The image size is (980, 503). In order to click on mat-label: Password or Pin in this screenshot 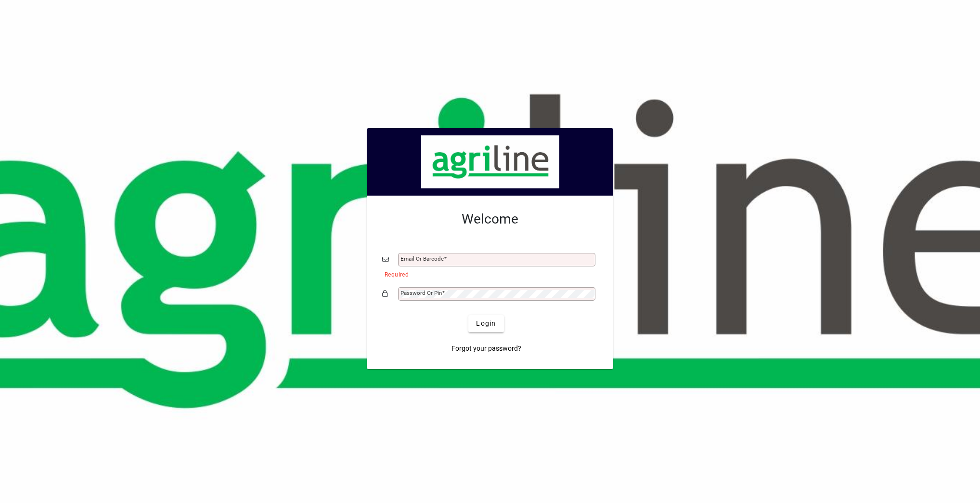, I will do `click(421, 293)`.